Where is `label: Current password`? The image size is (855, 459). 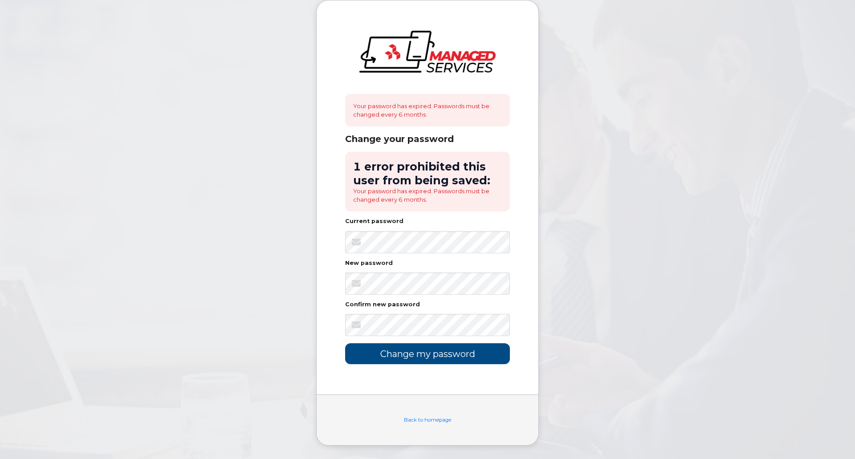
label: Current password is located at coordinates (374, 221).